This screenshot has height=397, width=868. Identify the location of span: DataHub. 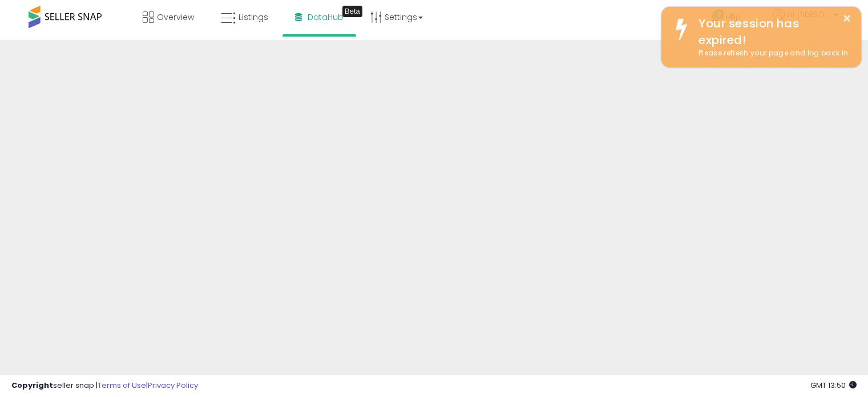
(325, 17).